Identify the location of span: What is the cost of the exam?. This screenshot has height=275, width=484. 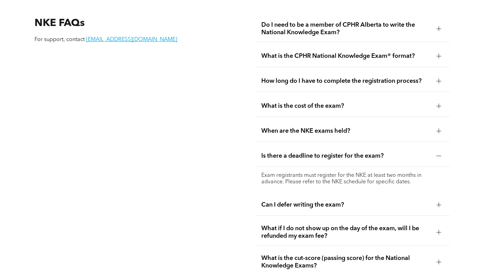
(346, 106).